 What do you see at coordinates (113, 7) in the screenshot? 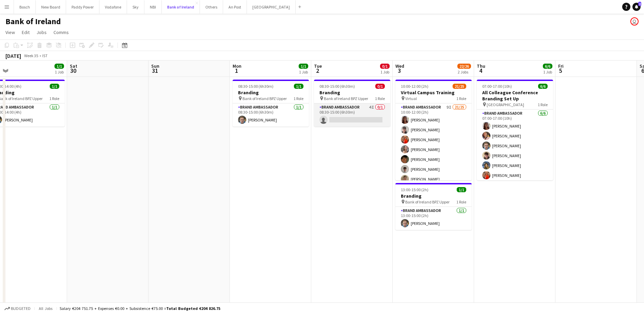
I see `button: Vodafone` at bounding box center [113, 7].